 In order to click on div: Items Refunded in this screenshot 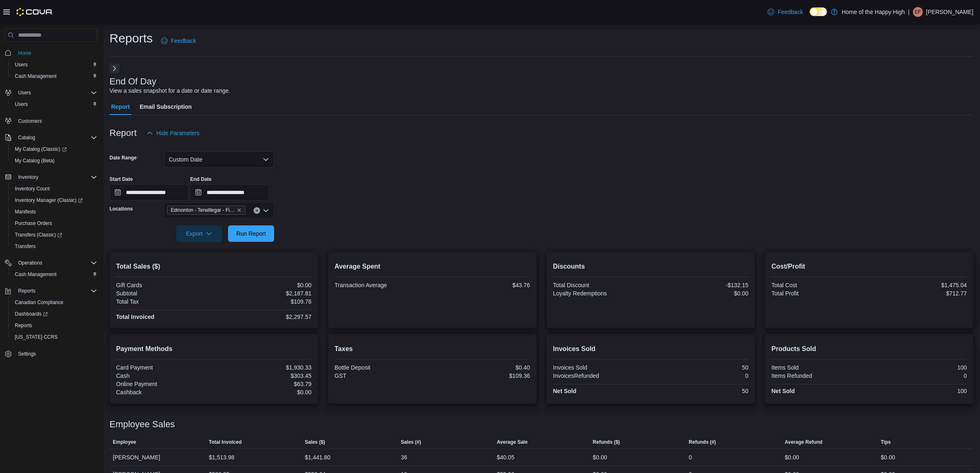, I will do `click(819, 375)`.